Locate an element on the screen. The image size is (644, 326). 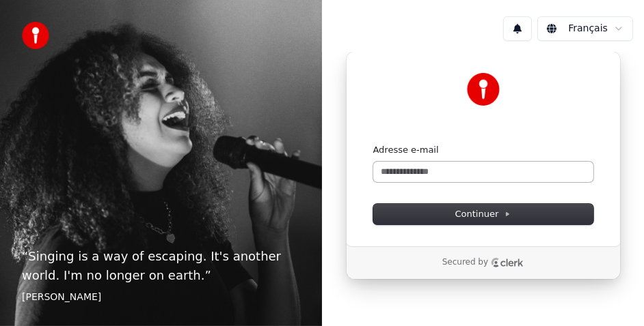
a: Clerk logo is located at coordinates (508, 263).